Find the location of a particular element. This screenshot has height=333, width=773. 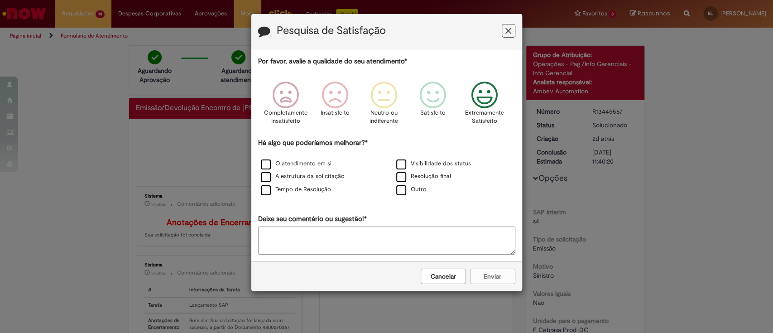

button: Cancelar is located at coordinates (444, 276).